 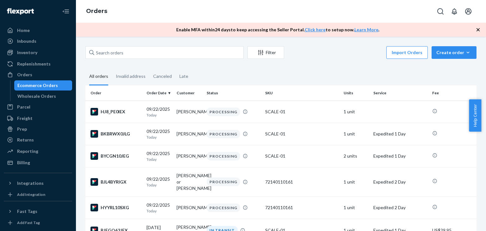 I want to click on button: Open notifications, so click(x=454, y=11).